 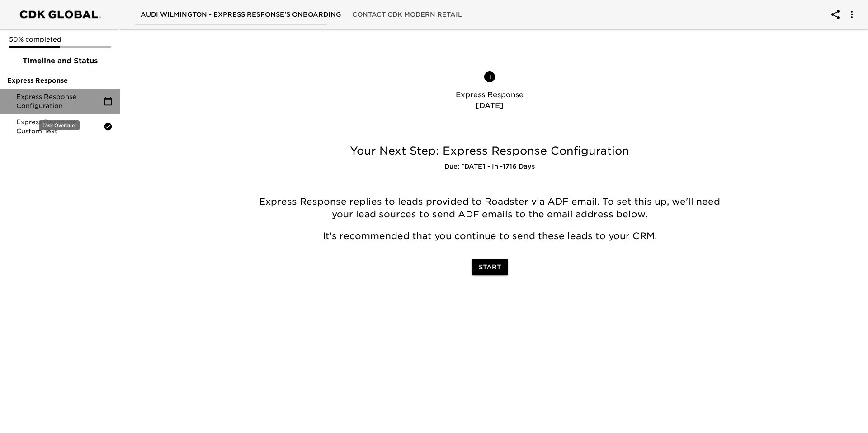 What do you see at coordinates (60, 81) in the screenshot?
I see `span: Express Response` at bounding box center [60, 81].